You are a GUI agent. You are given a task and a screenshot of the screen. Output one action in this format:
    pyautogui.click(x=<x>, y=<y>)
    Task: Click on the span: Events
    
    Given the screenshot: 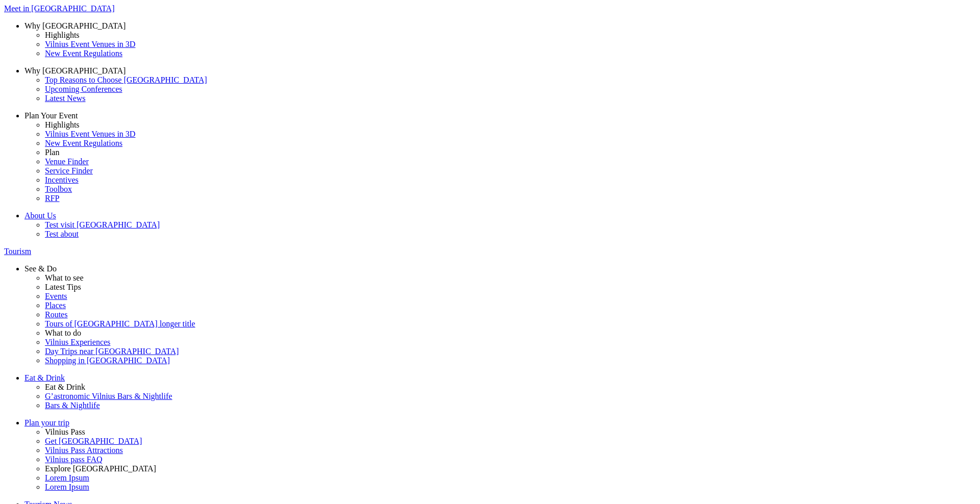 What is the action you would take?
    pyautogui.click(x=56, y=296)
    